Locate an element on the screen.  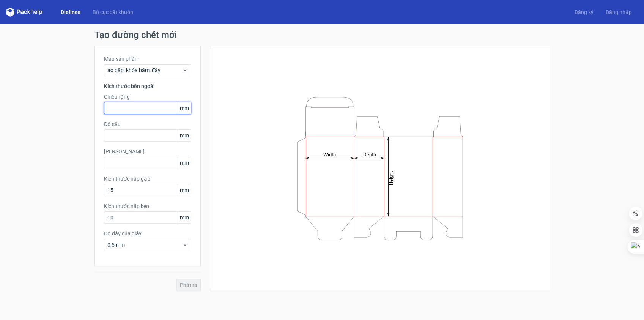
font: Độ sâu is located at coordinates (113, 124).